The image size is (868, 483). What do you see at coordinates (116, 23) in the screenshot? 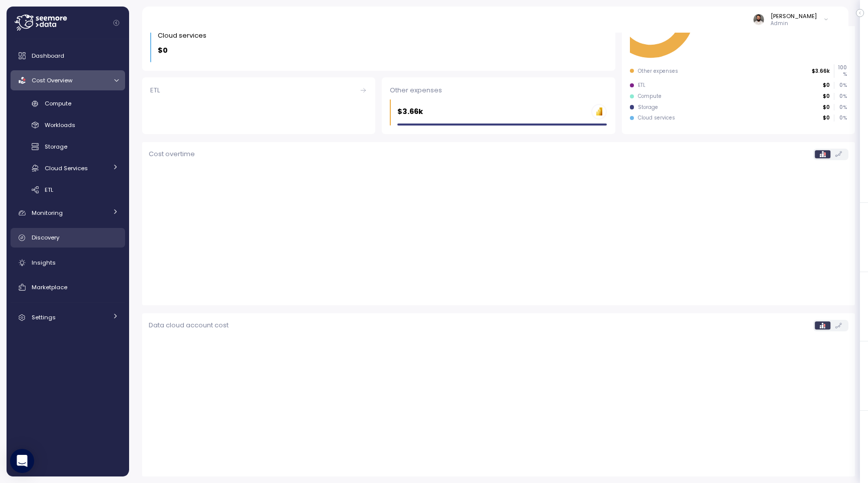
I see `button: Collapse navigation` at bounding box center [116, 23].